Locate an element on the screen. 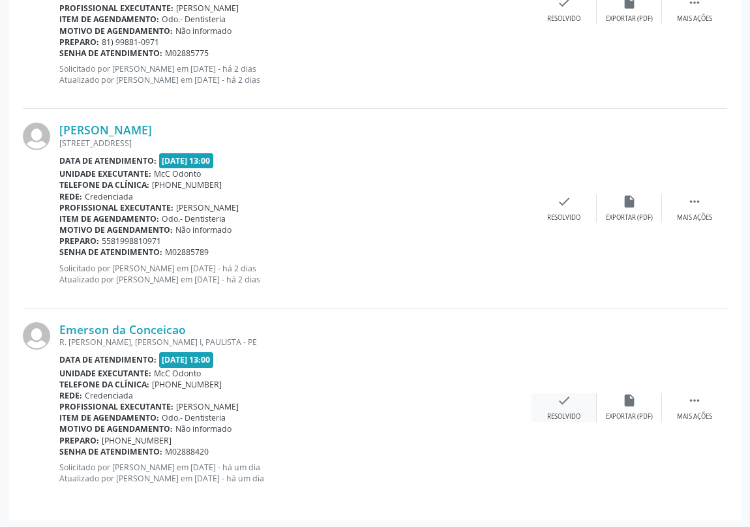 The image size is (750, 527). a: Emerson da Conceicao is located at coordinates (123, 329).